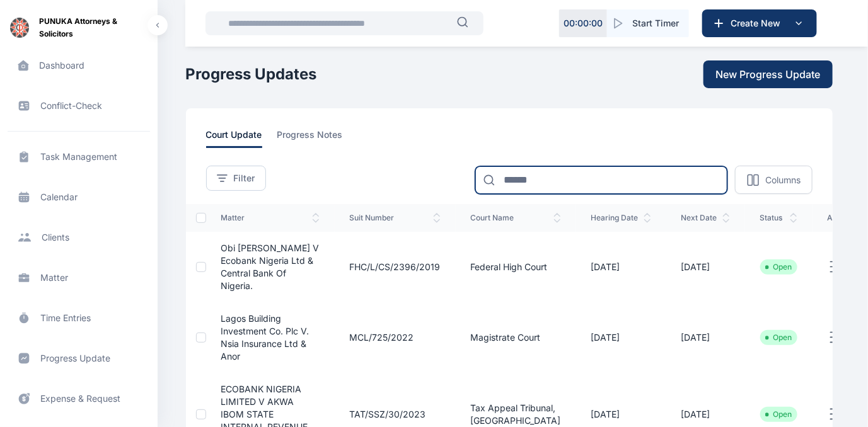 The height and width of the screenshot is (427, 868). Describe the element at coordinates (236, 178) in the screenshot. I see `button: Filter` at that location.